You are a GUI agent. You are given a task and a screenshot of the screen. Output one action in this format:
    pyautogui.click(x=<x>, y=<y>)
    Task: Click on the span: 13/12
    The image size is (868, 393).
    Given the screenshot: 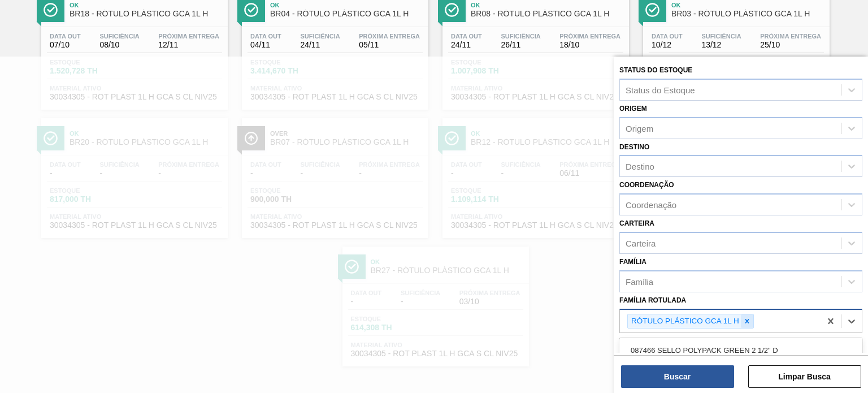 What is the action you would take?
    pyautogui.click(x=721, y=45)
    